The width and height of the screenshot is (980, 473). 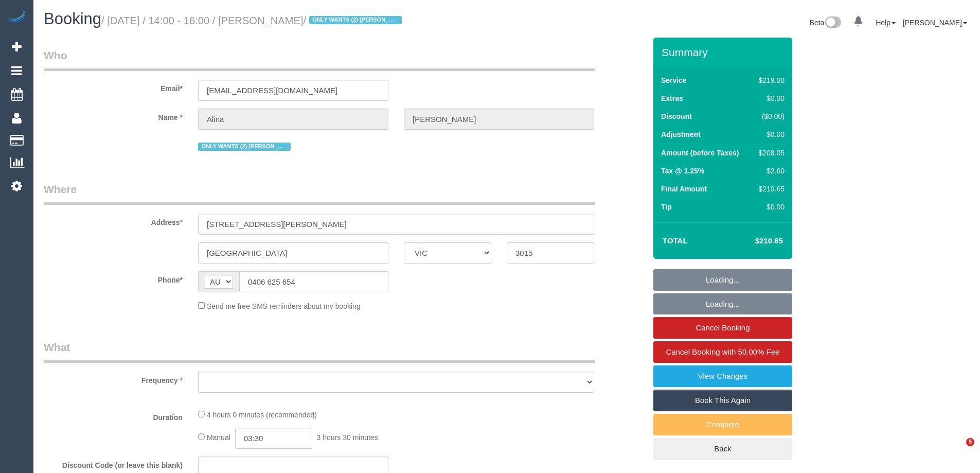 I want to click on h3: Summary, so click(x=724, y=52).